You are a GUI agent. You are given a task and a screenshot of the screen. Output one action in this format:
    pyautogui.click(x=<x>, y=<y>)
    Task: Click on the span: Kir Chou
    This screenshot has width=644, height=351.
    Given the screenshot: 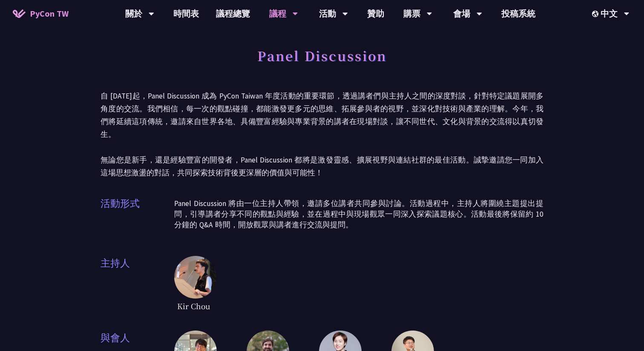 What is the action you would take?
    pyautogui.click(x=193, y=306)
    